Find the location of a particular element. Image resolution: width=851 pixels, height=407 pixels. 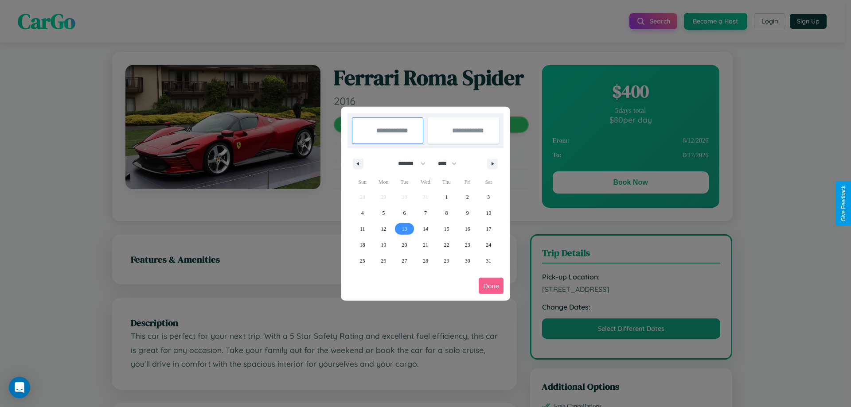

span: 26 is located at coordinates (383, 261).